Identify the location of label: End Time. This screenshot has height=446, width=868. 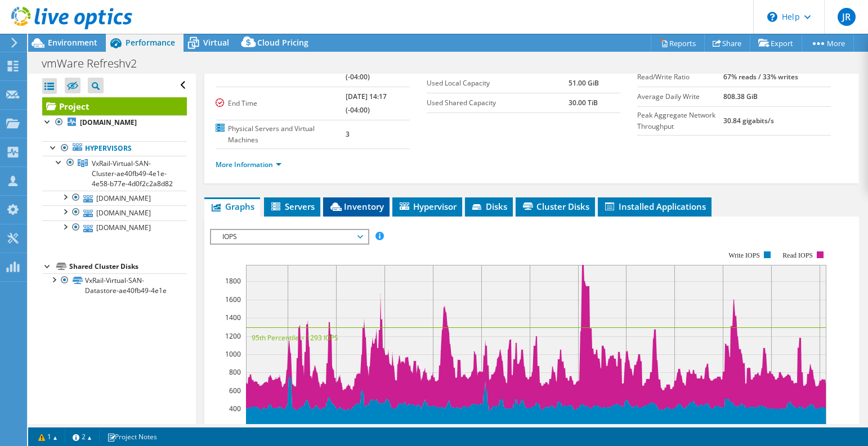
(280, 104).